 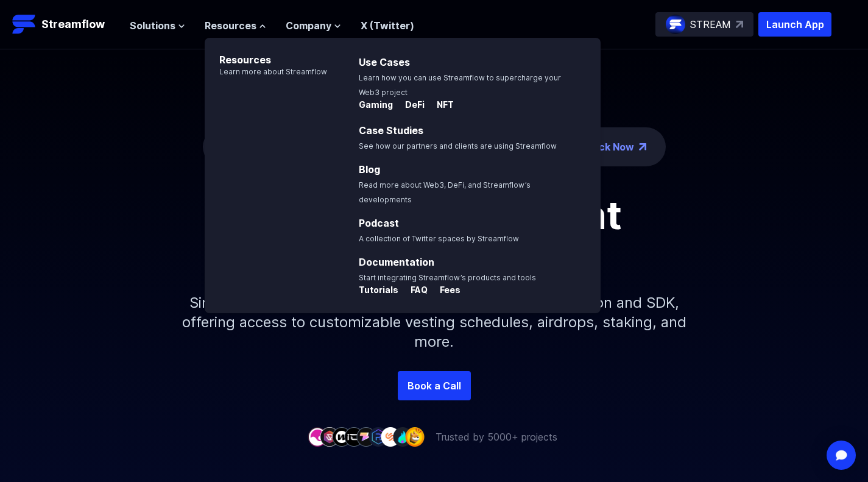 What do you see at coordinates (415, 436) in the screenshot?
I see `img: company-9` at bounding box center [415, 436].